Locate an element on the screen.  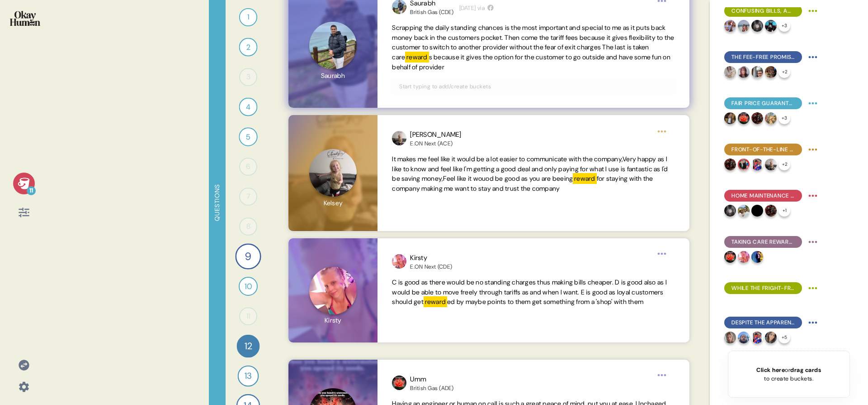
img: profilepic_24891739163772398.jpg is located at coordinates (744, 72).